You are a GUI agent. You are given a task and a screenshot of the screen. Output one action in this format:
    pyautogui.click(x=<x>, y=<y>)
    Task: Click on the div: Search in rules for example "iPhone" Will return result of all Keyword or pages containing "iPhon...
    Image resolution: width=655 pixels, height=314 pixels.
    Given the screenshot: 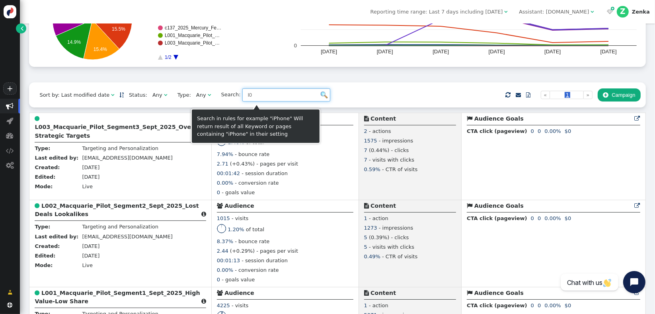 What is the action you would take?
    pyautogui.click(x=255, y=126)
    